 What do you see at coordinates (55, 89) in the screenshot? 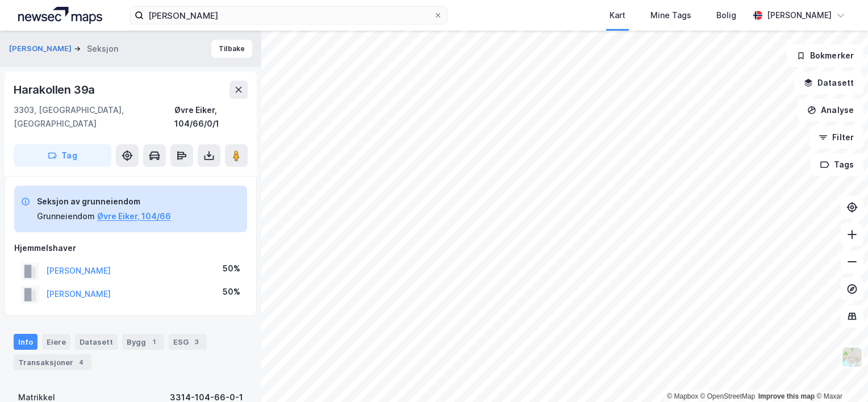
I see `div: Harakollen 39a` at bounding box center [55, 89].